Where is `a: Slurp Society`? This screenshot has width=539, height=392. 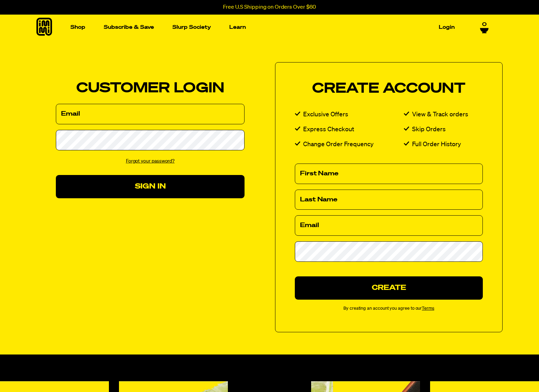
a: Slurp Society is located at coordinates (192, 27).